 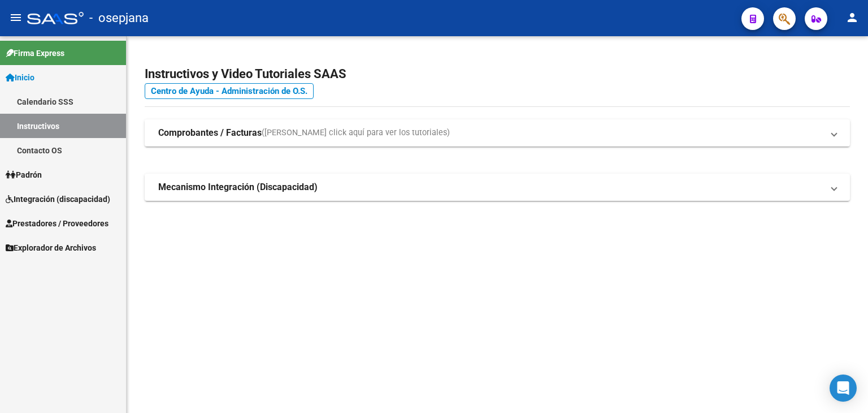 What do you see at coordinates (497, 74) in the screenshot?
I see `h2: Instructivos y Video Tutoriales SAAS` at bounding box center [497, 74].